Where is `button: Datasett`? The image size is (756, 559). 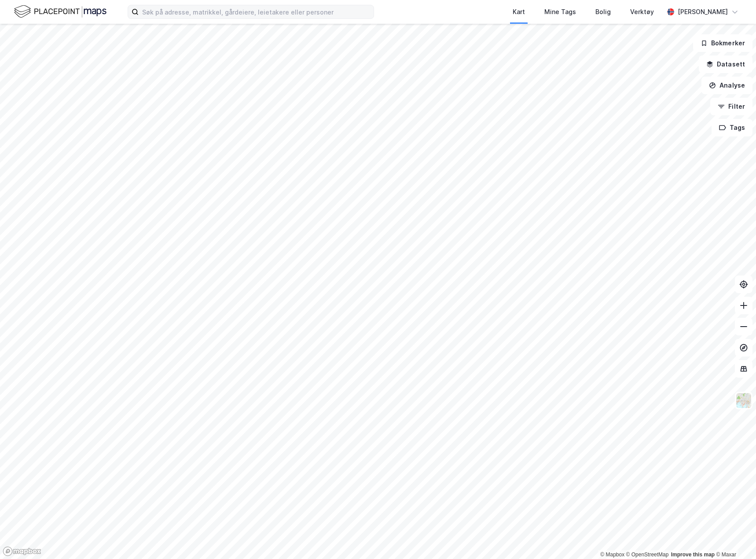 button: Datasett is located at coordinates (726, 64).